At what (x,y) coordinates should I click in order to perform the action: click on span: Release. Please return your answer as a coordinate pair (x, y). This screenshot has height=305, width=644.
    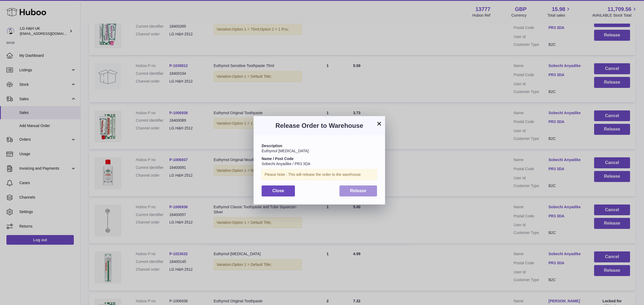
    Looking at the image, I should click on (358, 191).